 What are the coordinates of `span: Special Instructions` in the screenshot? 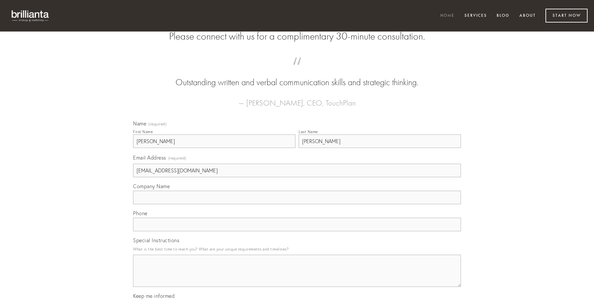 It's located at (156, 240).